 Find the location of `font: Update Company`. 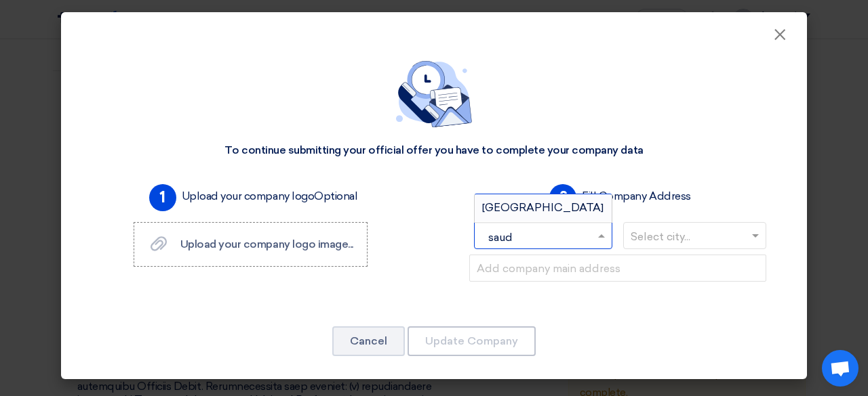

font: Update Company is located at coordinates (471, 340).